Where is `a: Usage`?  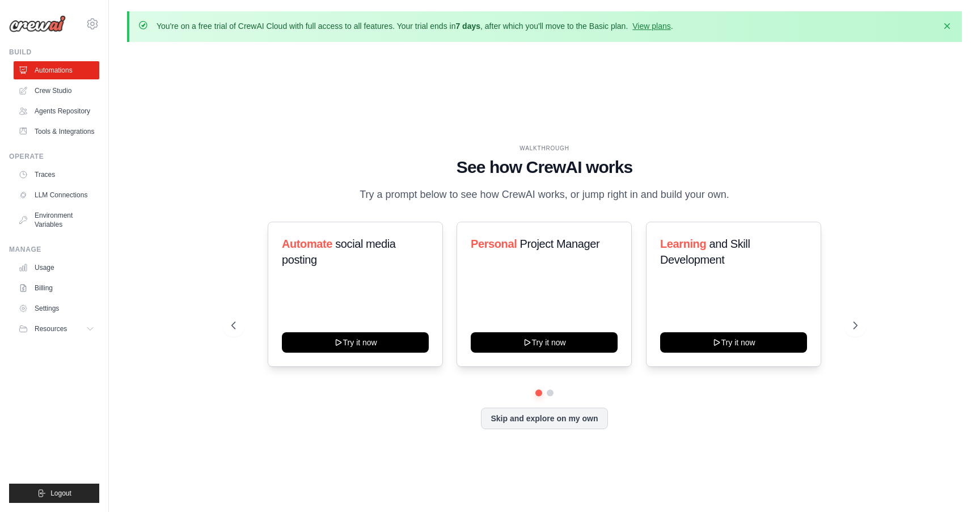
a: Usage is located at coordinates (56, 268).